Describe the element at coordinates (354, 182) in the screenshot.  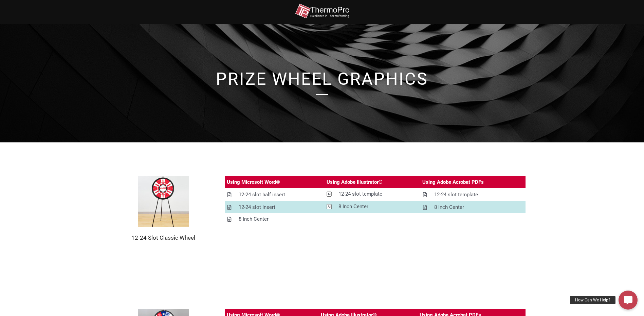
I see `div: Using Adobe Illustrator®` at that location.